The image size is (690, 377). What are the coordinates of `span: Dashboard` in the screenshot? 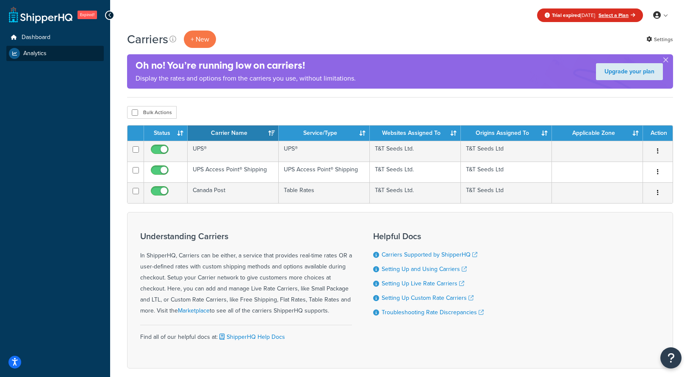 It's located at (36, 37).